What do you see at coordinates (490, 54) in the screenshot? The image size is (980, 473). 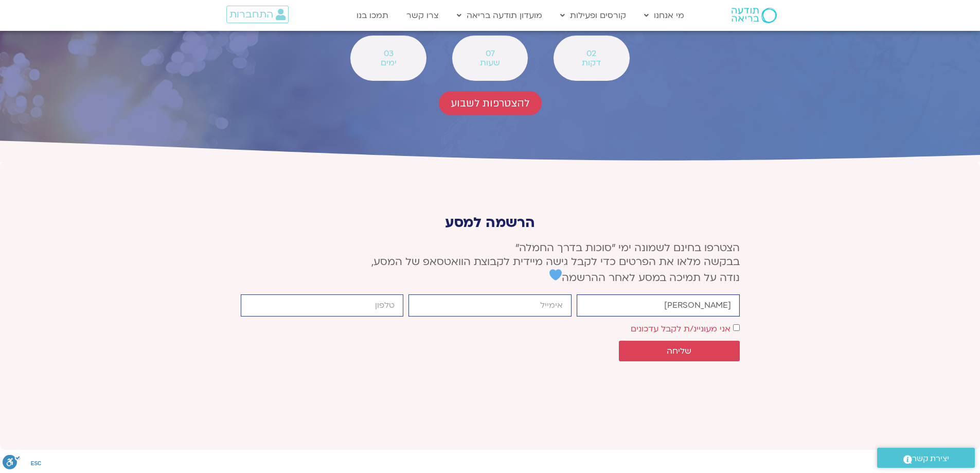 I see `span: 07` at bounding box center [490, 54].